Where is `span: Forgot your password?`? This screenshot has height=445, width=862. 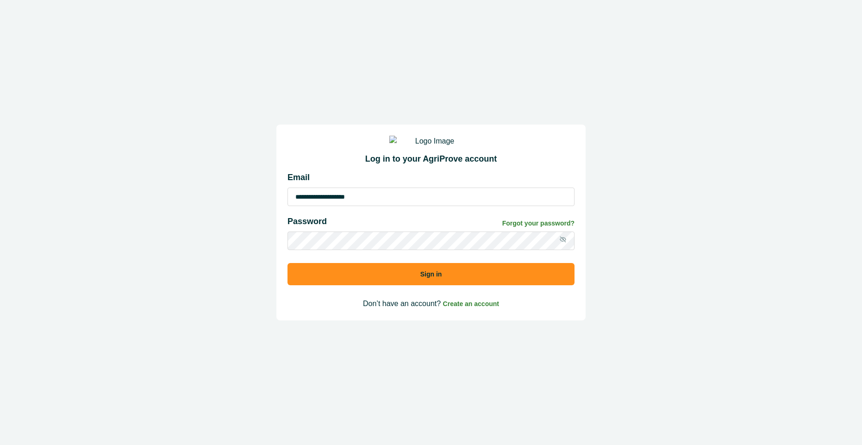 span: Forgot your password? is located at coordinates (538, 223).